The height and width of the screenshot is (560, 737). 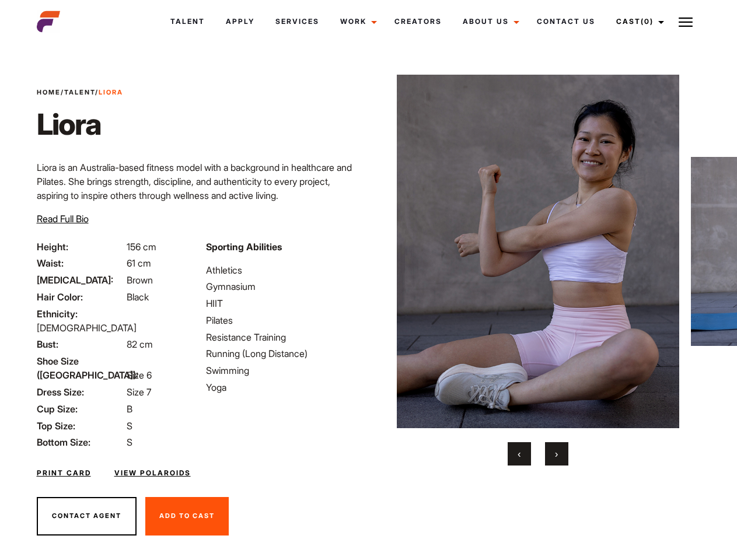 What do you see at coordinates (48, 92) in the screenshot?
I see `a: Home` at bounding box center [48, 92].